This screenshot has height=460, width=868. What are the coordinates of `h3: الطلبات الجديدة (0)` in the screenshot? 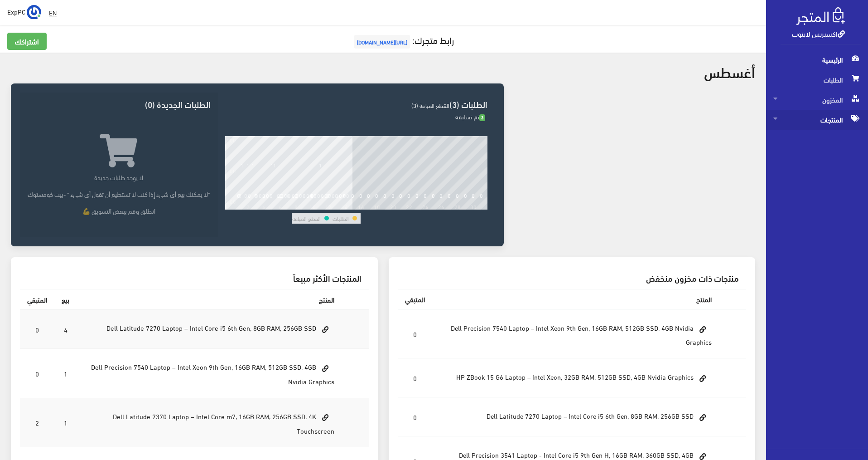 It's located at (119, 104).